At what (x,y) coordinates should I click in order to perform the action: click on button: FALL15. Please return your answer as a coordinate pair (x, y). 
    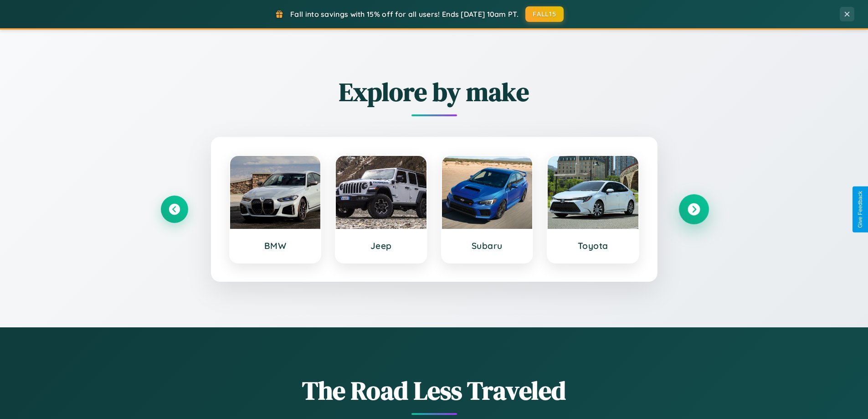
    Looking at the image, I should click on (544, 14).